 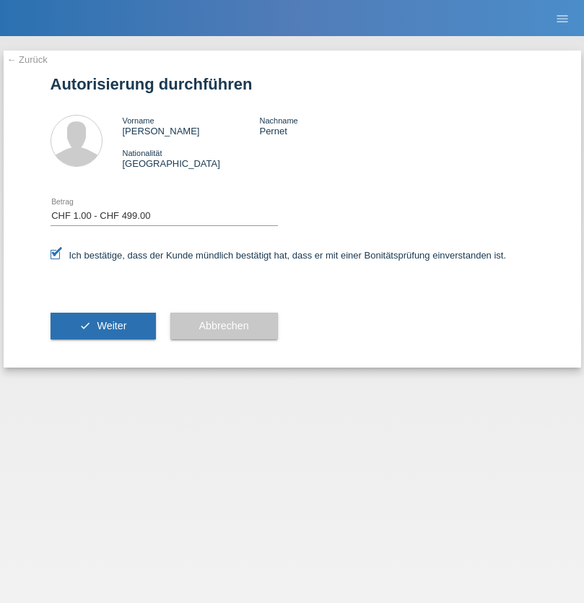 I want to click on span: Nachname, so click(x=278, y=121).